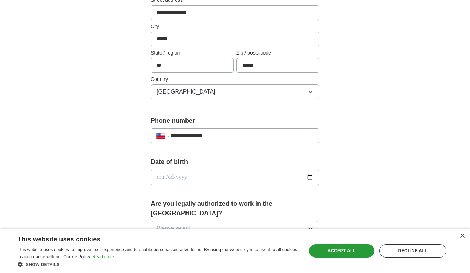 The width and height of the screenshot is (470, 273). Describe the element at coordinates (157, 253) in the screenshot. I see `span: This website uses cookies to improve user experience and to enable personalised advertising. By u...` at that location.